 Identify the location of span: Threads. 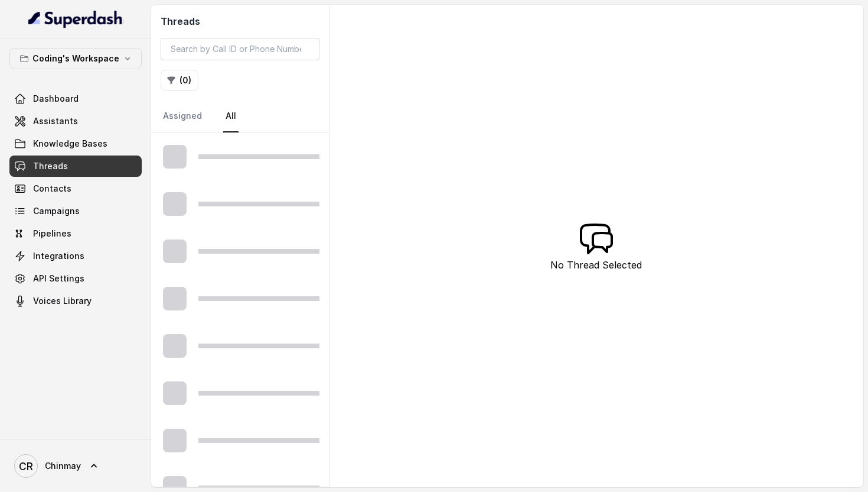
(50, 166).